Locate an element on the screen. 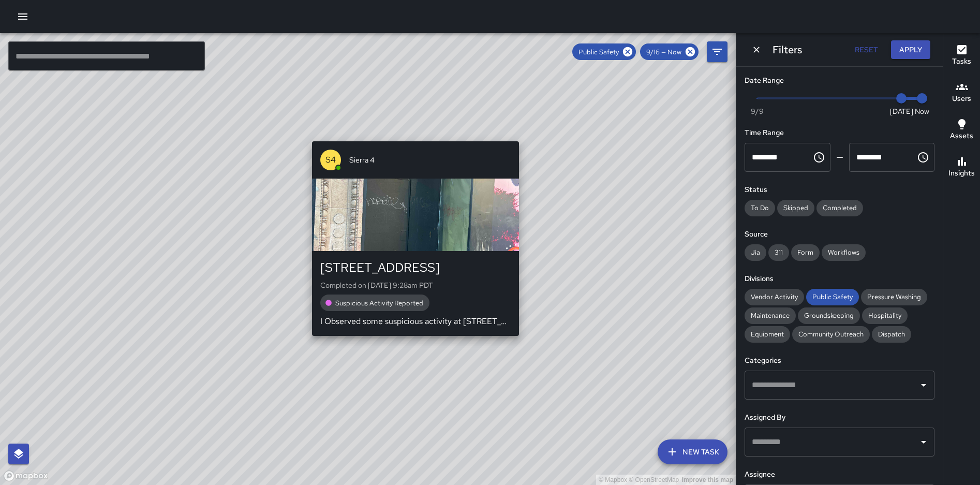 The image size is (980, 485). span: Form is located at coordinates (805, 252).